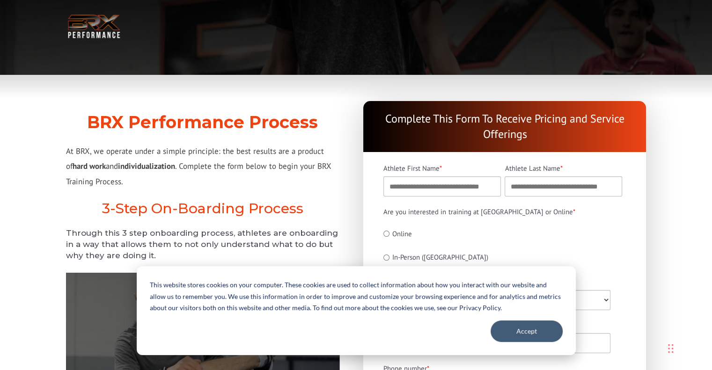  Describe the element at coordinates (532, 168) in the screenshot. I see `span: Athlete Last Name` at that location.